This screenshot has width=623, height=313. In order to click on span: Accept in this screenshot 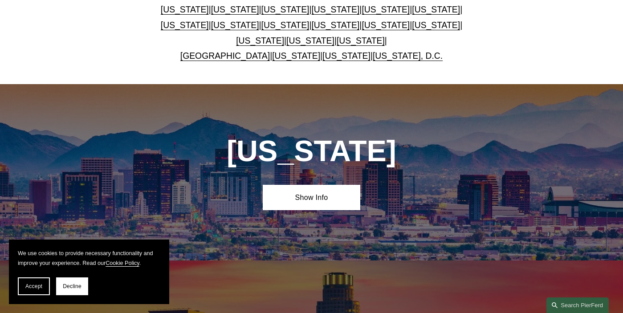, I will do `click(34, 286)`.